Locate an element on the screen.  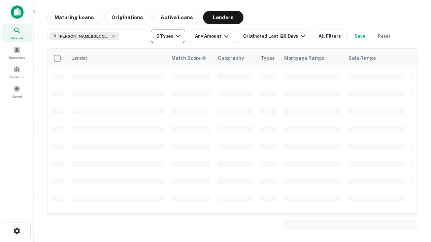
th: Geography is located at coordinates (235, 58).